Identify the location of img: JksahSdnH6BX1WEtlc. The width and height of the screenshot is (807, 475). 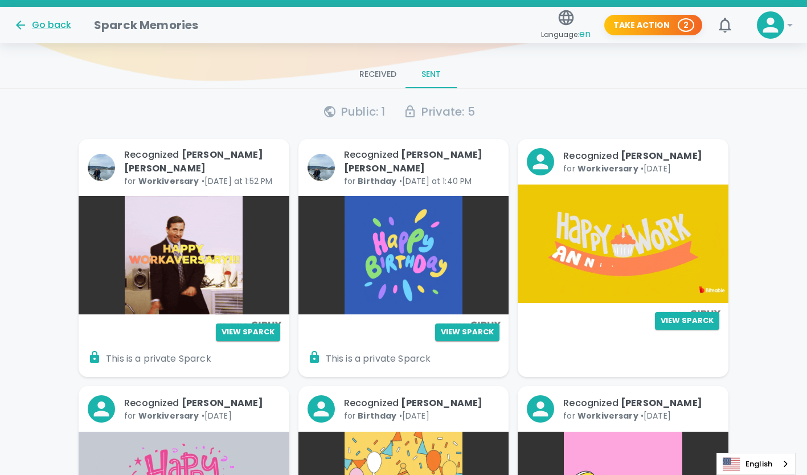
(404, 255).